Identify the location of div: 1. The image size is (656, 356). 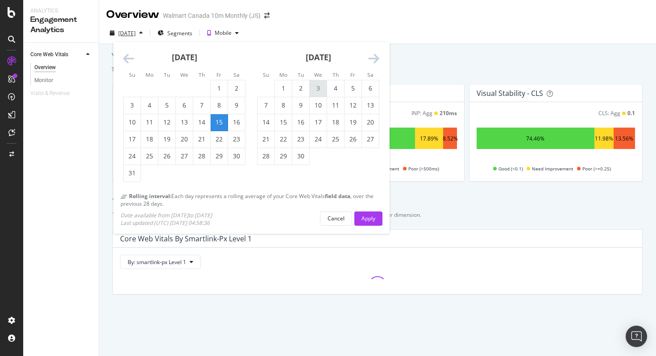
(219, 88).